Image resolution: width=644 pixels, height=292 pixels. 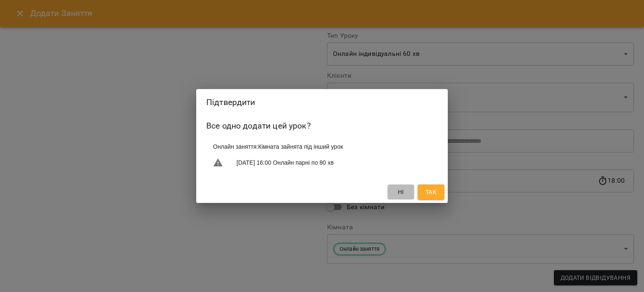 What do you see at coordinates (322, 126) in the screenshot?
I see `h6: Все одно додати цей урок?` at bounding box center [322, 126].